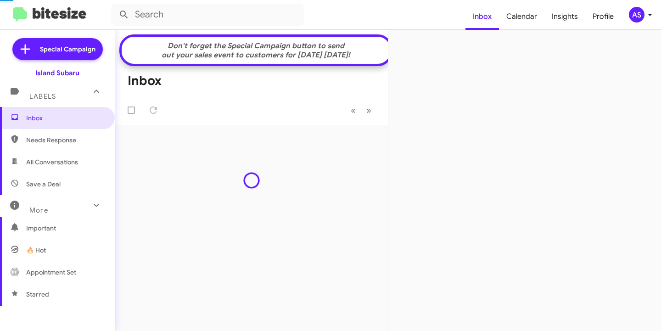  What do you see at coordinates (51, 272) in the screenshot?
I see `span: Appointment Set` at bounding box center [51, 272].